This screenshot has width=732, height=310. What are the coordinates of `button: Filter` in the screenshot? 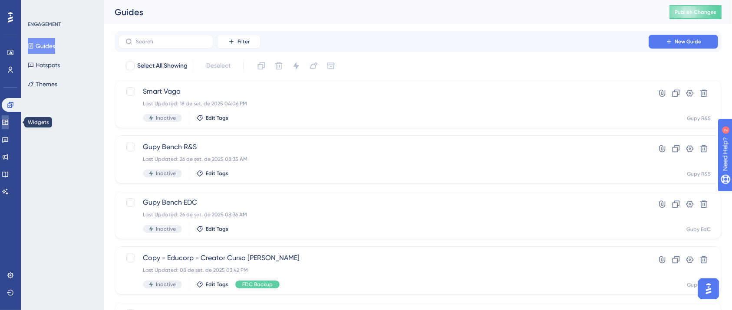 It's located at (239, 42).